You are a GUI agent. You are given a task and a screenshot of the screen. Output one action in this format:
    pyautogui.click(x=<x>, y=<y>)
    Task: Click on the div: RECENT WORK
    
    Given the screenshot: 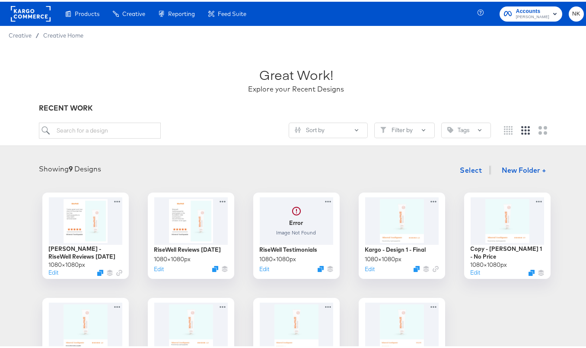 What is the action you would take?
    pyautogui.click(x=296, y=106)
    